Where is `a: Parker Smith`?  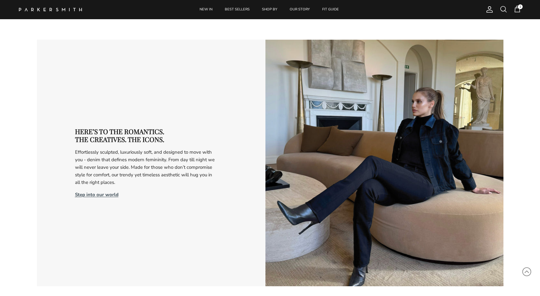 a: Parker Smith is located at coordinates (50, 9).